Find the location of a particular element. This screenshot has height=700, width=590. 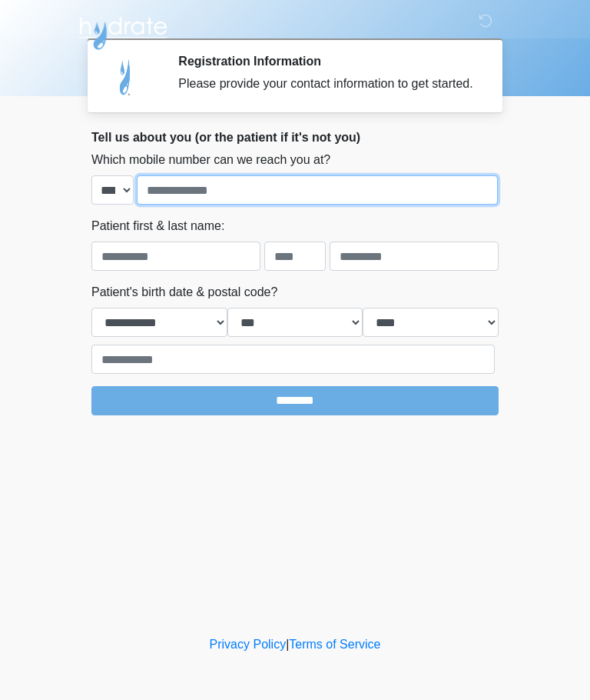

label: Patient first & last name: is located at coordinates (158, 226).